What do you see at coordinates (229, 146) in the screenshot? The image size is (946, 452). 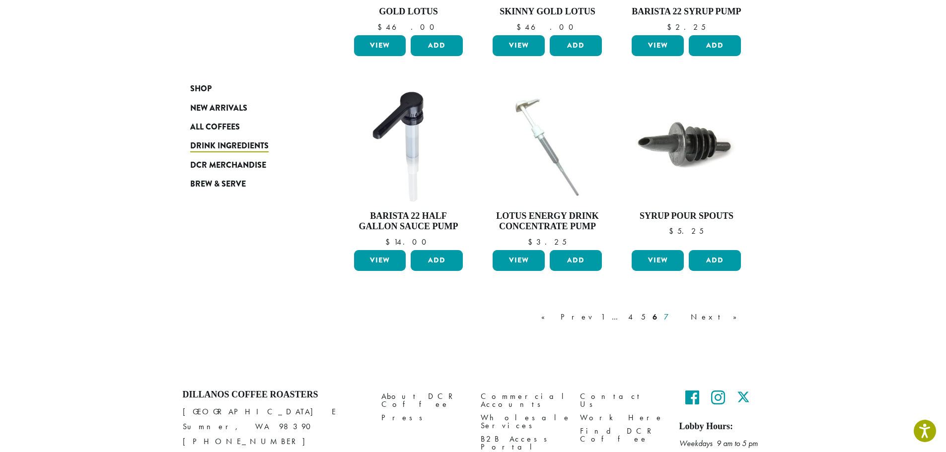 I see `span: Drink Ingredients` at bounding box center [229, 146].